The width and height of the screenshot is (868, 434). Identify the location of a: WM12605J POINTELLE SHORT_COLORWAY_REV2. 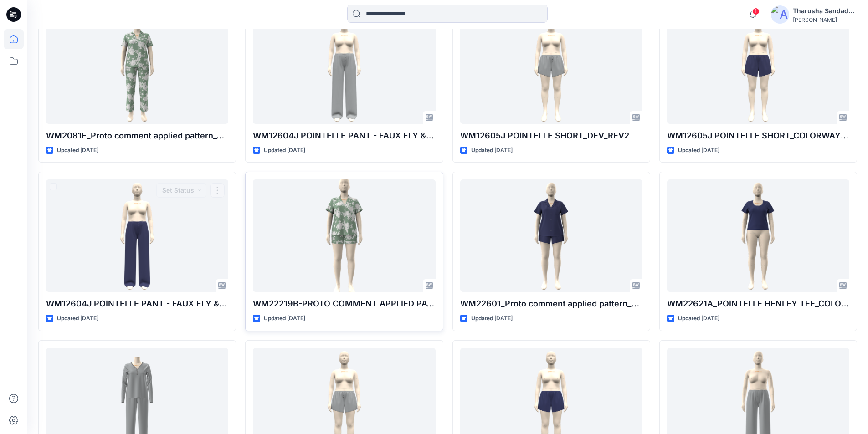
(758, 67).